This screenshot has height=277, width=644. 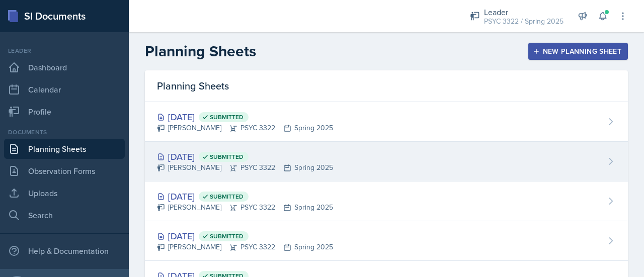 What do you see at coordinates (386, 86) in the screenshot?
I see `div: Planning Sheets` at bounding box center [386, 86].